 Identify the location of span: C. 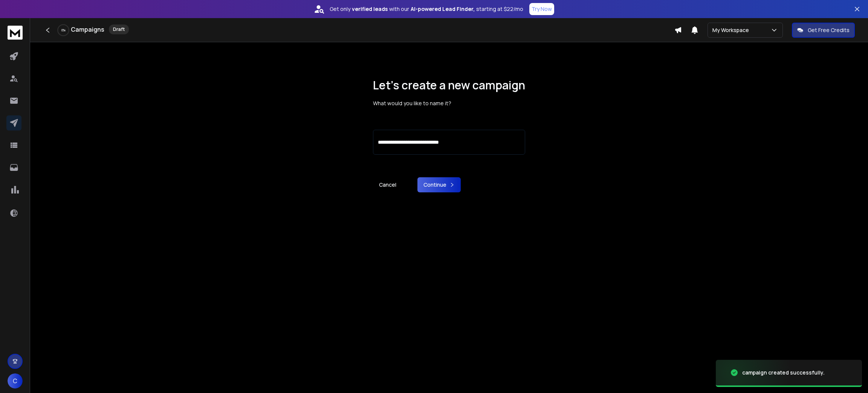
(15, 381).